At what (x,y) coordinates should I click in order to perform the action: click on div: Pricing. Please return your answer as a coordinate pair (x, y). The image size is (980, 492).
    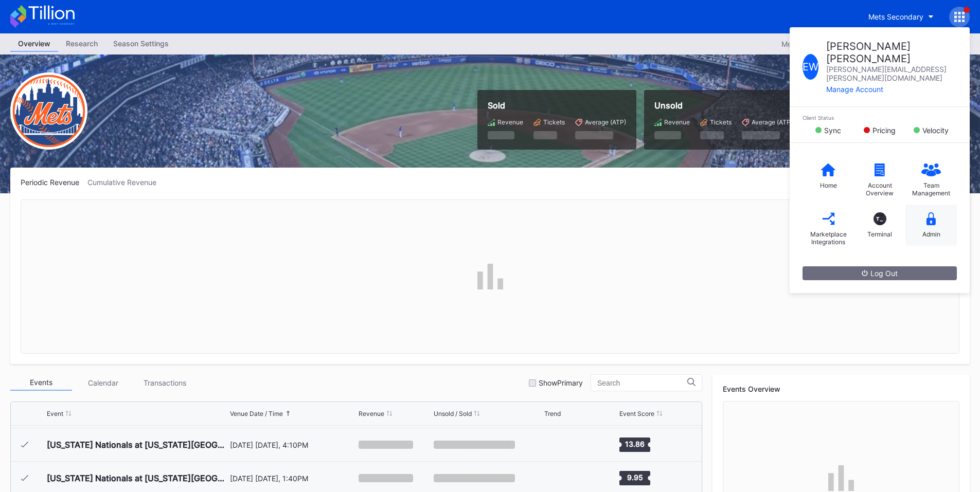
    Looking at the image, I should click on (884, 130).